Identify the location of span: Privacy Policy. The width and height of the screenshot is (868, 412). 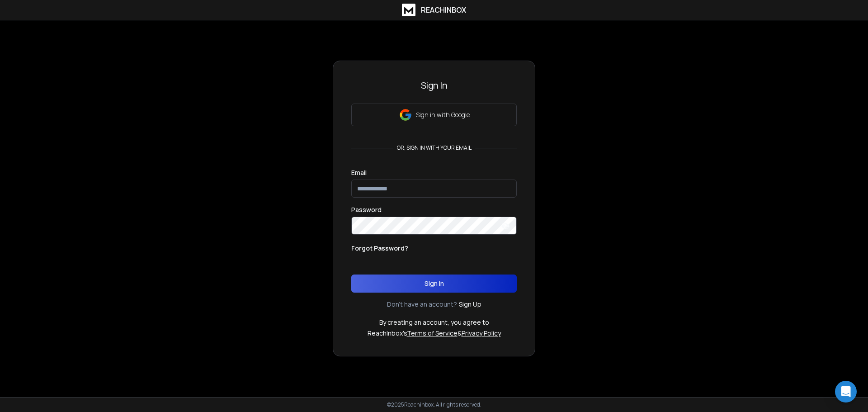
(481, 333).